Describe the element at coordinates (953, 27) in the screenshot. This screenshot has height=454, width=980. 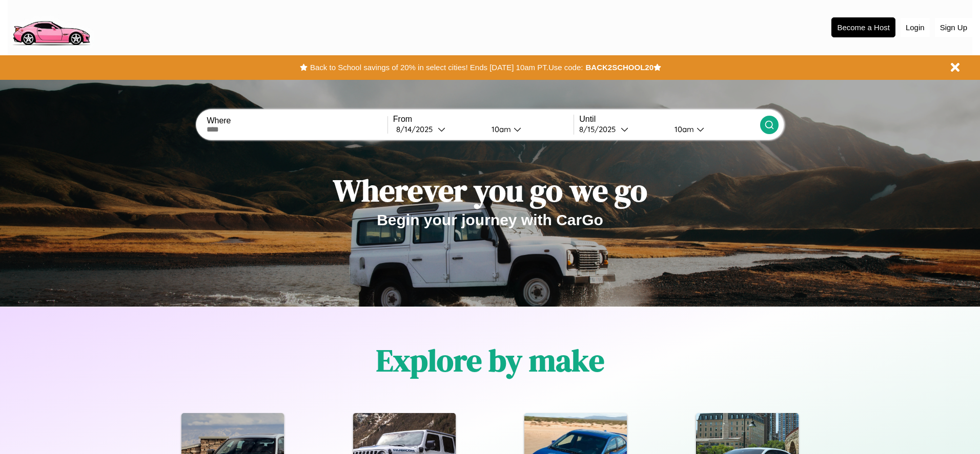
I see `button: Sign Up` at that location.